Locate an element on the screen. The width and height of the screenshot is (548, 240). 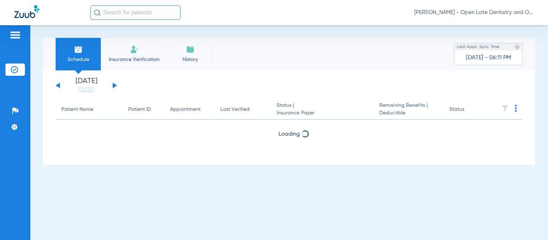
img: Search Icon is located at coordinates (97, 13).